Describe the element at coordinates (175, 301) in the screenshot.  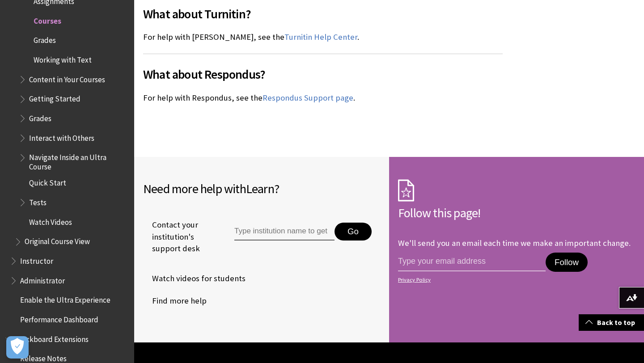
I see `span: Find more help` at that location.